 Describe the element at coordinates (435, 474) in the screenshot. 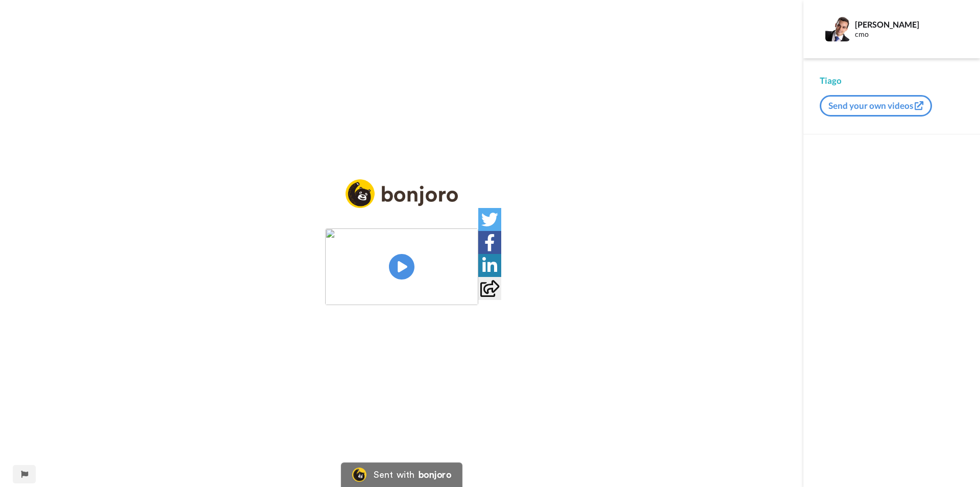

I see `div: bonjoro` at that location.